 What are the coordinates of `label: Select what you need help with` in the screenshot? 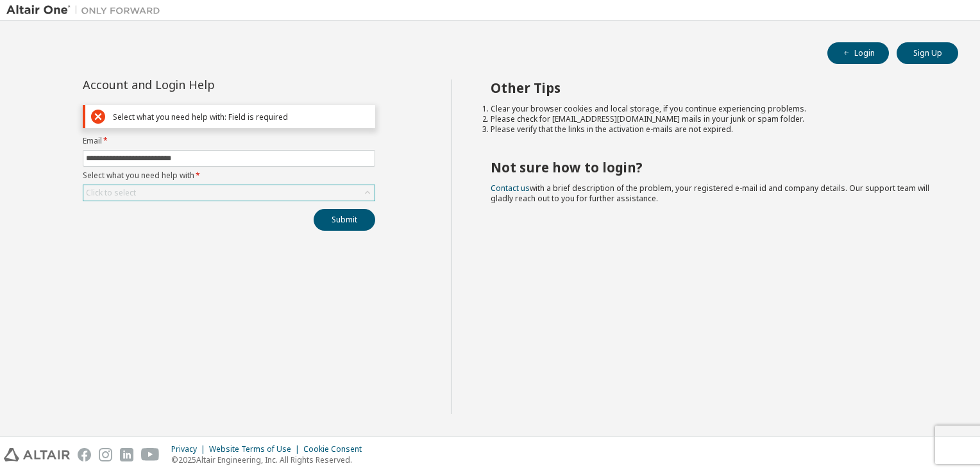 It's located at (229, 176).